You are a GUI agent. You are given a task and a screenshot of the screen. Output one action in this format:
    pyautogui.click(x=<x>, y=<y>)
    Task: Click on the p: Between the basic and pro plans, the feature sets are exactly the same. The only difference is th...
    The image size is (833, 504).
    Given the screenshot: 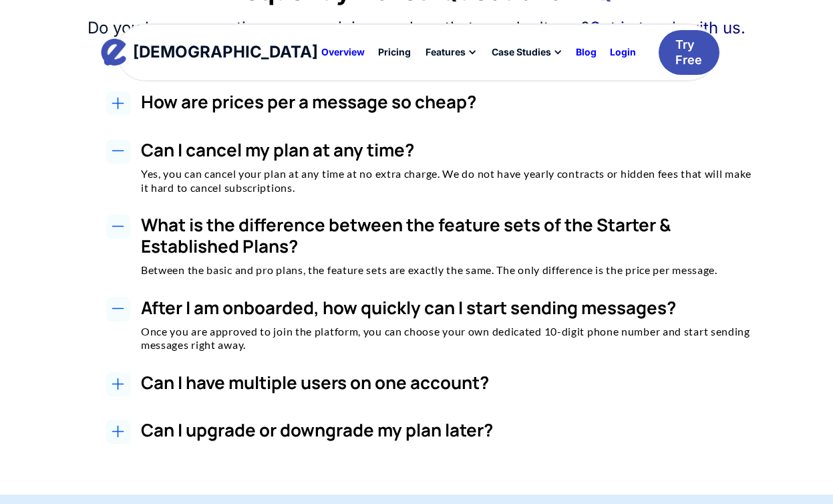 What is the action you would take?
    pyautogui.click(x=448, y=270)
    